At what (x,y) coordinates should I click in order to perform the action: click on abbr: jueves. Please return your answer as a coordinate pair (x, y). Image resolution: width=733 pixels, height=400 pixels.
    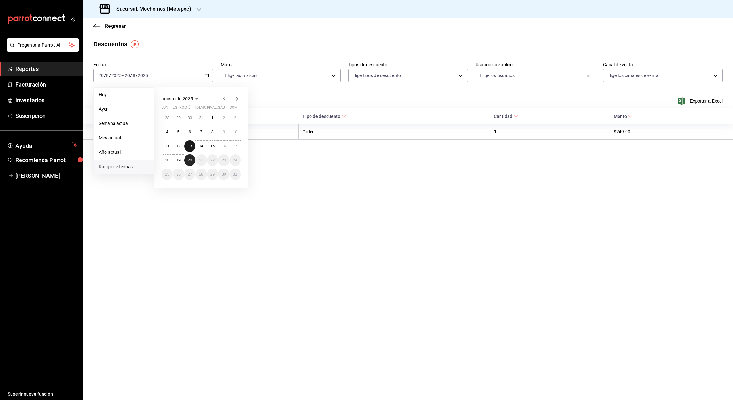
    Looking at the image, I should click on (214, 109).